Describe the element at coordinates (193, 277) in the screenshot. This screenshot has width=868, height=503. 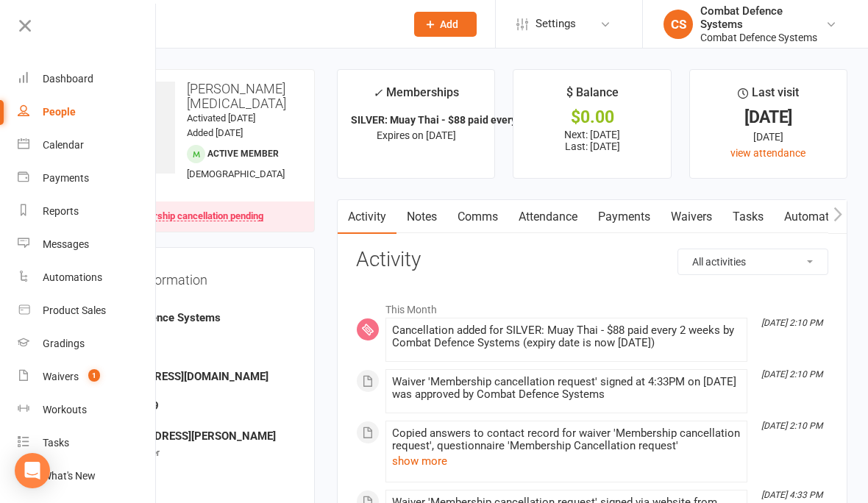
I see `h3: Contact information` at that location.